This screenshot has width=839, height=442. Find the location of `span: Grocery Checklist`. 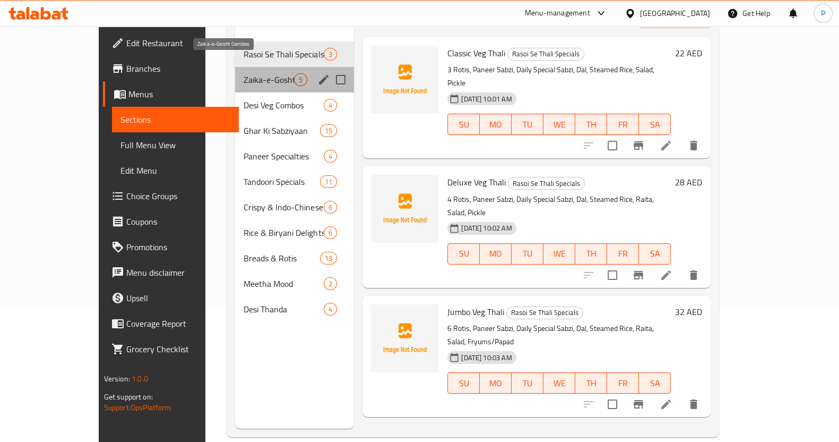

span: Grocery Checklist is located at coordinates (178, 349).